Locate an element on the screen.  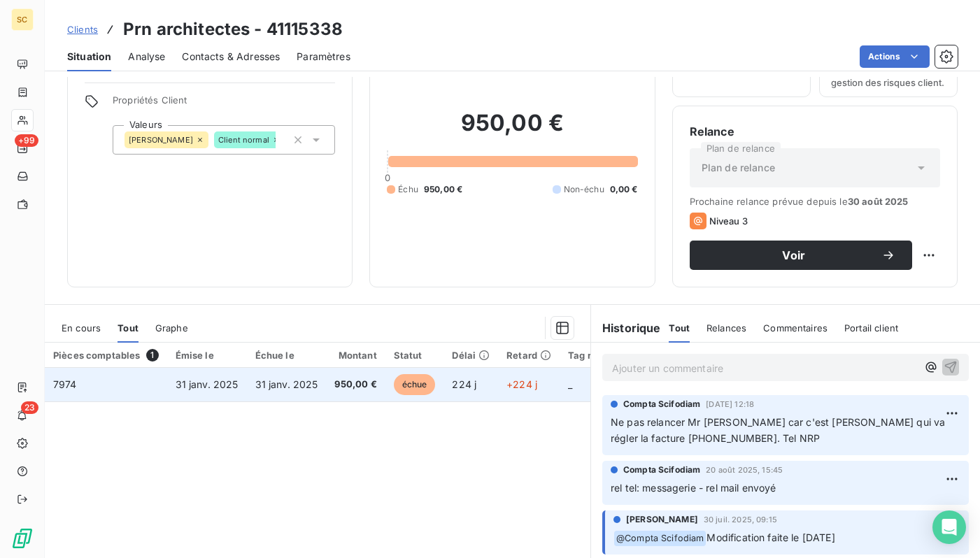
span: 30 juil. 2025, 09:15 is located at coordinates (740, 520).